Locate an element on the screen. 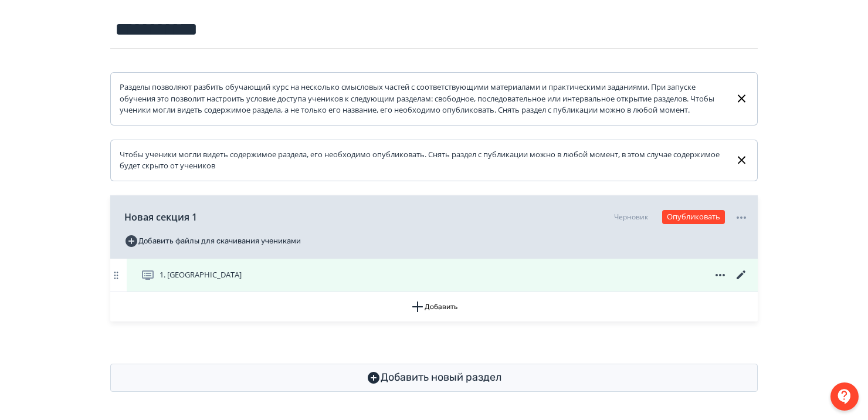  div: Чтобы ученики могли видеть содержимое раздела, его необходимо опубликовать. Снять раздел с публик... is located at coordinates (422, 160).